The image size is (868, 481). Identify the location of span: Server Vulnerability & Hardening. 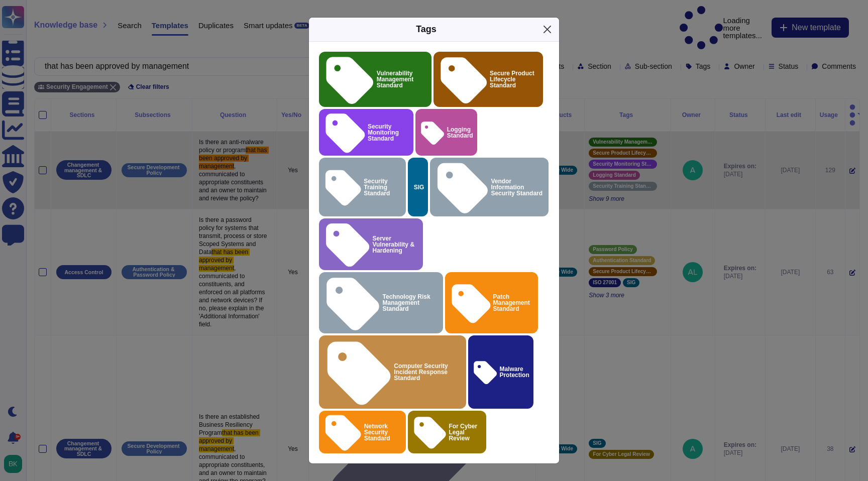
(395, 244).